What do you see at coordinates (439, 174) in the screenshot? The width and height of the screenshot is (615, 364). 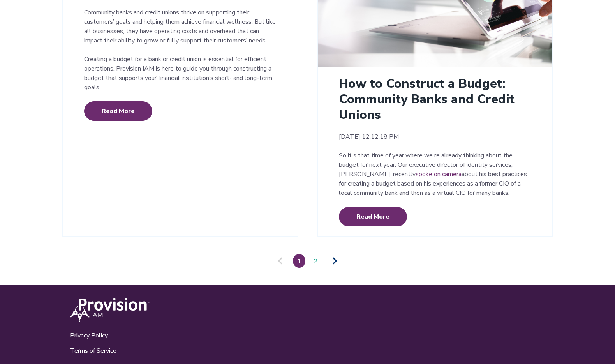 I see `span: spoke on camera` at bounding box center [439, 174].